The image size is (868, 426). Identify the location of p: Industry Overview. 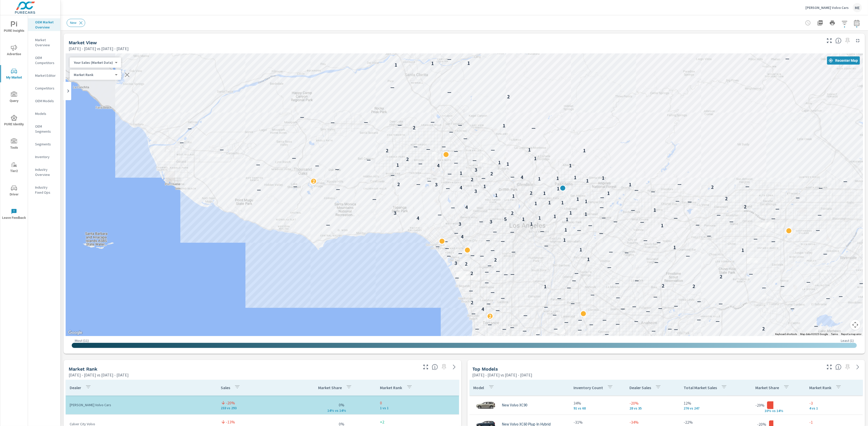
(45, 172).